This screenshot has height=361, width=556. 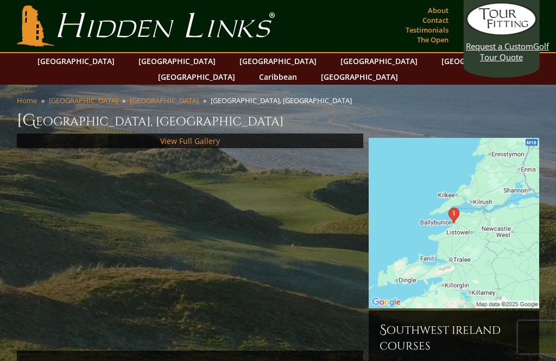 What do you see at coordinates (435, 20) in the screenshot?
I see `a: Contact` at bounding box center [435, 20].